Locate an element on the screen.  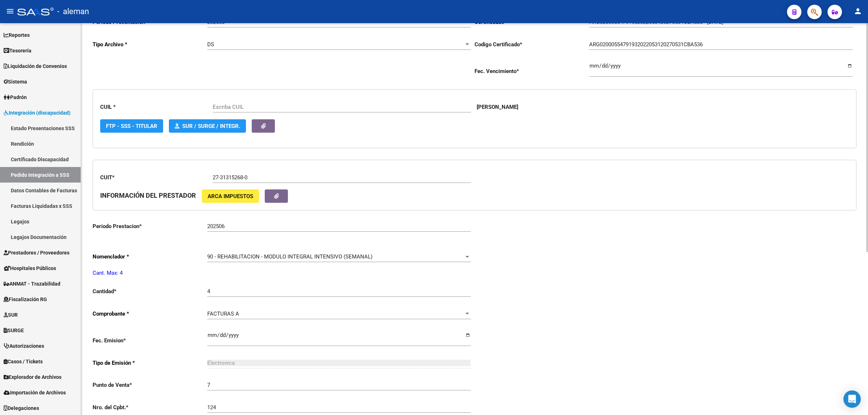
button: ARCA Impuestos is located at coordinates (230, 196).